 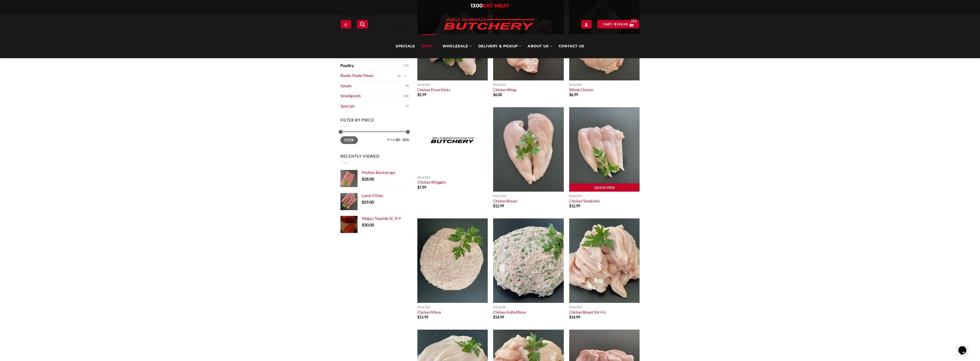 What do you see at coordinates (429, 47) in the screenshot?
I see `a: SHOP` at bounding box center [429, 47].